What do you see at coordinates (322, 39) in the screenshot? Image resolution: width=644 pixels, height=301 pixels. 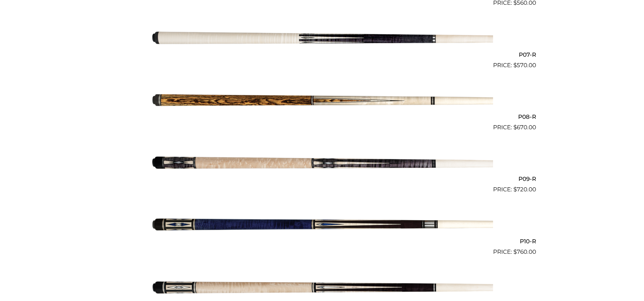 I see `a: P07-R $570.00` at bounding box center [322, 39].